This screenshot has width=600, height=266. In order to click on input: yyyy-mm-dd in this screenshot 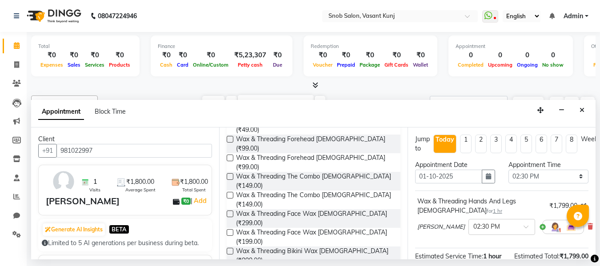, I will do `click(449, 177)`.